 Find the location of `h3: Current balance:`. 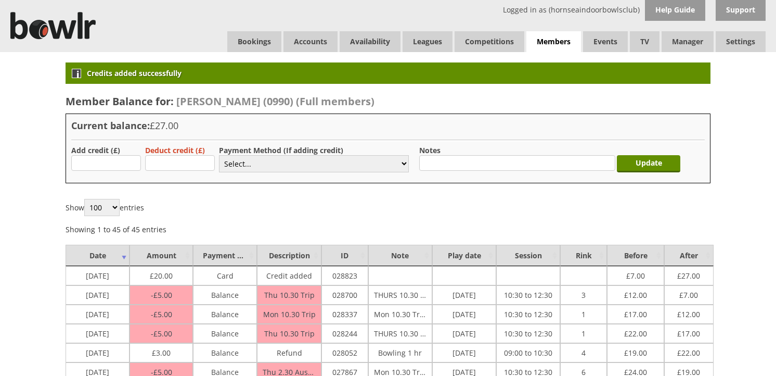

h3: Current balance: is located at coordinates (388, 125).